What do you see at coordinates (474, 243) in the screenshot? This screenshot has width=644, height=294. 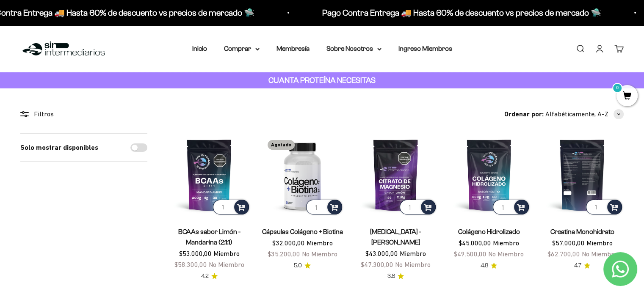 I see `span: $45.000,00` at bounding box center [474, 243].